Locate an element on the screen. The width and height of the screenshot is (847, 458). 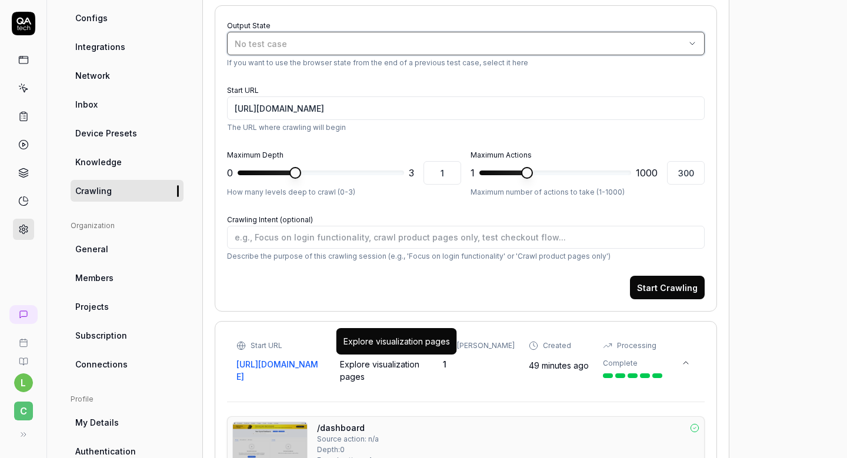
label: Maximum Actions is located at coordinates (501, 155).